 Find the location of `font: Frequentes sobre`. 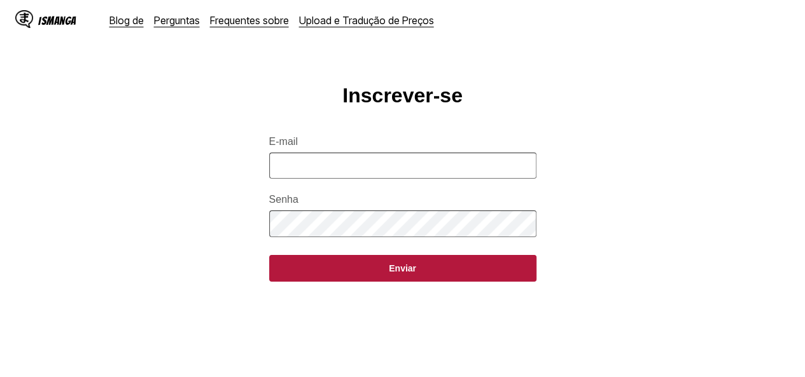

font: Frequentes sobre is located at coordinates (249, 20).